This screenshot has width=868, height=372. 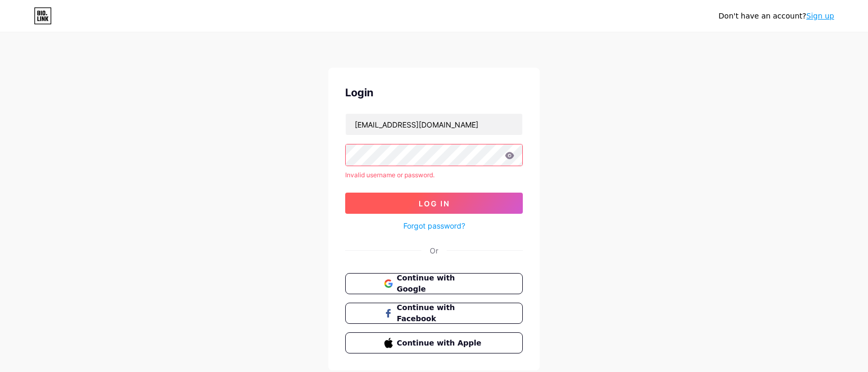 What do you see at coordinates (434, 342) in the screenshot?
I see `a: Continue with Apple` at bounding box center [434, 342].